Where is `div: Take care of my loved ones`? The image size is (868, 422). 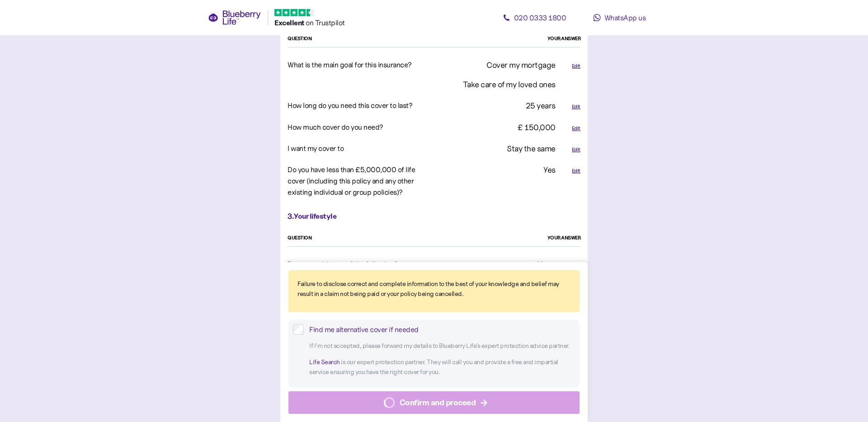
div: Take care of my loved ones is located at coordinates (509, 84).